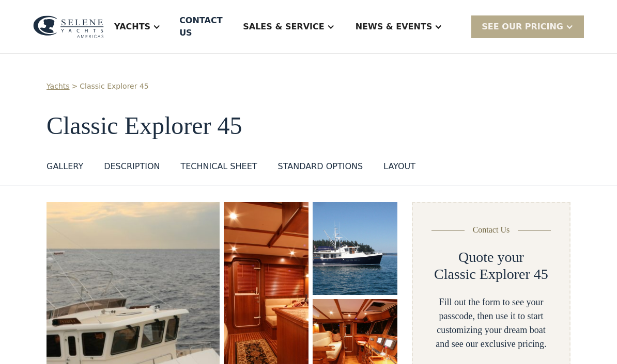  I want to click on div: layout, so click(399, 166).